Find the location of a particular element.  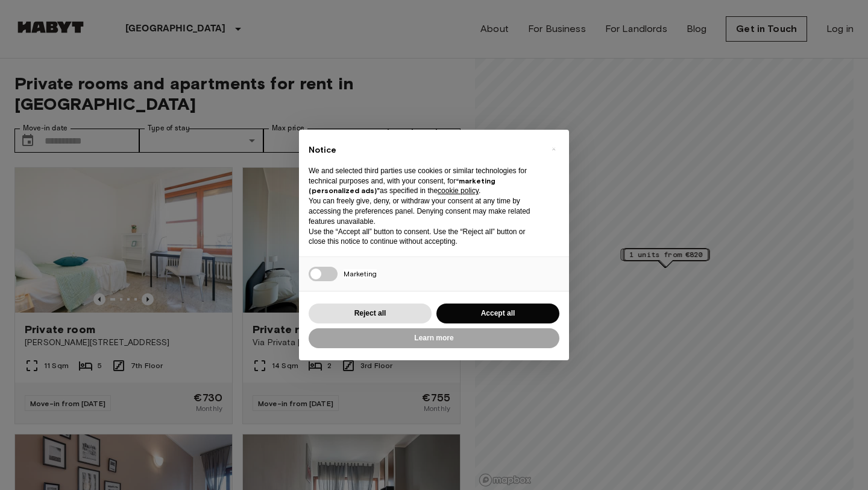

span: Marketing is located at coordinates (360, 273).